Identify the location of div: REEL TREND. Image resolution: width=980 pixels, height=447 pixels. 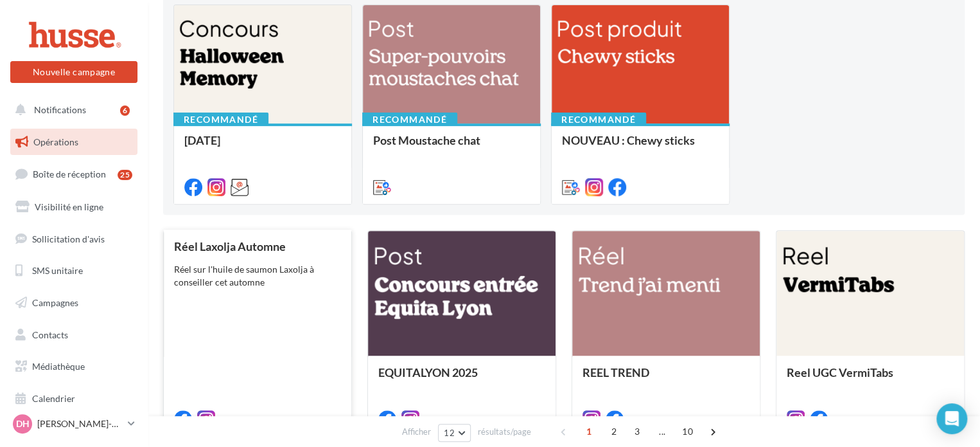
(666, 379).